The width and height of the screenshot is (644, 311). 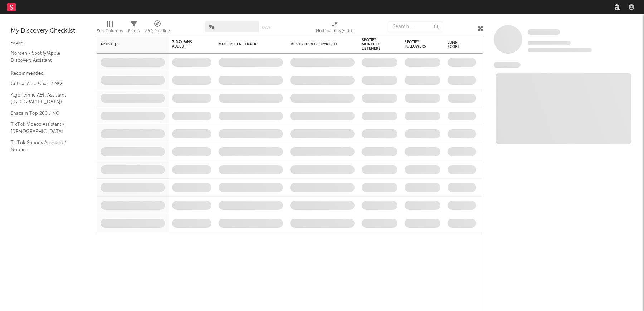 I want to click on a: Shazam Top 200 / NO, so click(x=45, y=113).